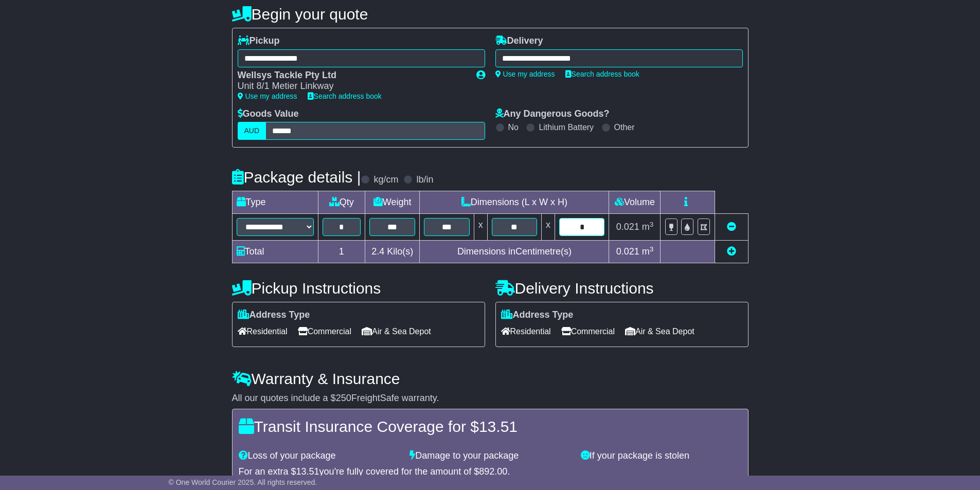 This screenshot has width=980, height=490. Describe the element at coordinates (275, 252) in the screenshot. I see `td: Total` at that location.